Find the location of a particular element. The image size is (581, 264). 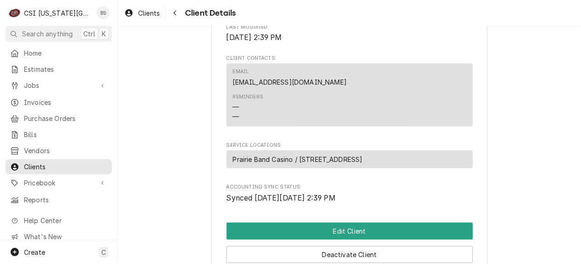

span: Invoices is located at coordinates (65, 102).